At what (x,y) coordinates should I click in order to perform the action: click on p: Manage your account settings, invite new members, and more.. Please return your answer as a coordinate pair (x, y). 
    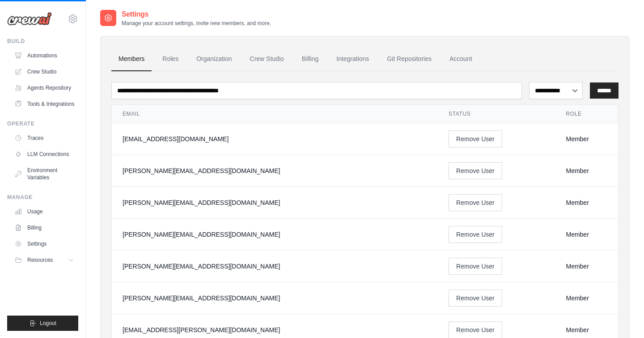
    Looking at the image, I should click on (197, 24).